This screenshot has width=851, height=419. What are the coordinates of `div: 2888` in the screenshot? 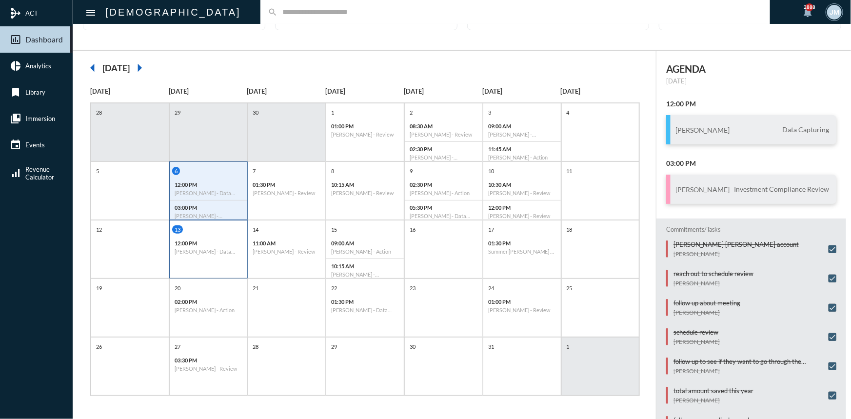 It's located at (810, 7).